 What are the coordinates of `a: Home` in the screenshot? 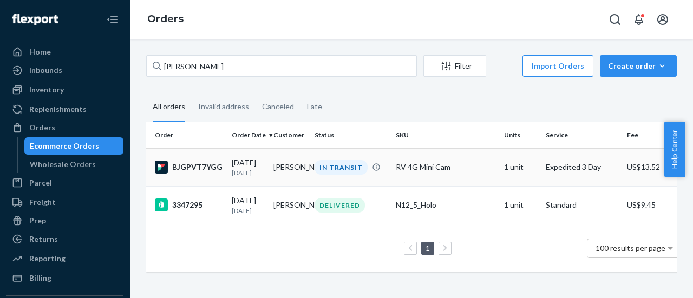 It's located at (65, 52).